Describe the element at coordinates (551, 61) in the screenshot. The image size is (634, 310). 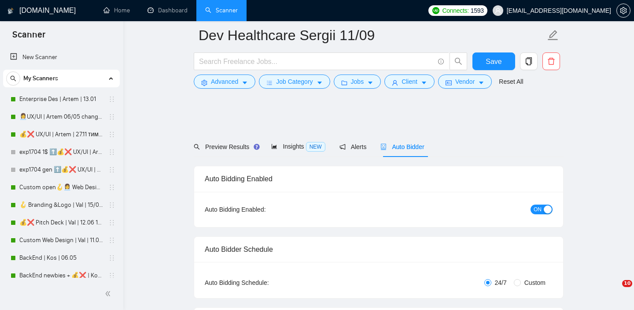
I see `button: delete` at that location.